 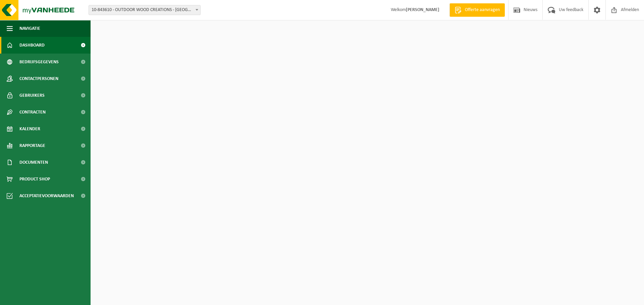 What do you see at coordinates (144, 10) in the screenshot?
I see `span: 10-843610 - OUTDOOR WOOD CREATIONS - WERVIK` at bounding box center [144, 10].